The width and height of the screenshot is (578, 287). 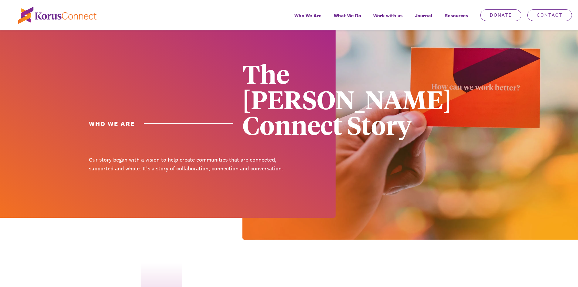 What do you see at coordinates (57, 15) in the screenshot?
I see `img: korus-connect%2Fc5177985-88d5-491d-9cd7-4a1febad1357_logo.svg` at bounding box center [57, 15].